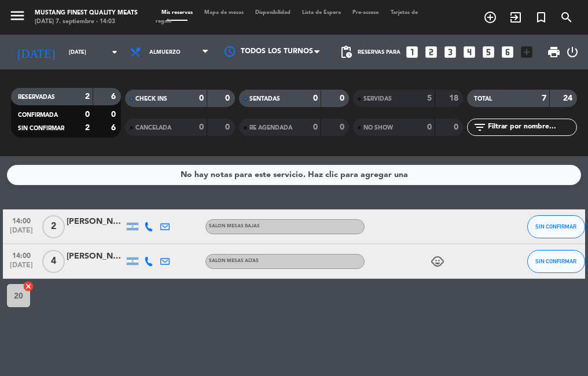 This screenshot has height=376, width=588. What do you see at coordinates (438, 261) in the screenshot?
I see `i: child_care` at bounding box center [438, 261].